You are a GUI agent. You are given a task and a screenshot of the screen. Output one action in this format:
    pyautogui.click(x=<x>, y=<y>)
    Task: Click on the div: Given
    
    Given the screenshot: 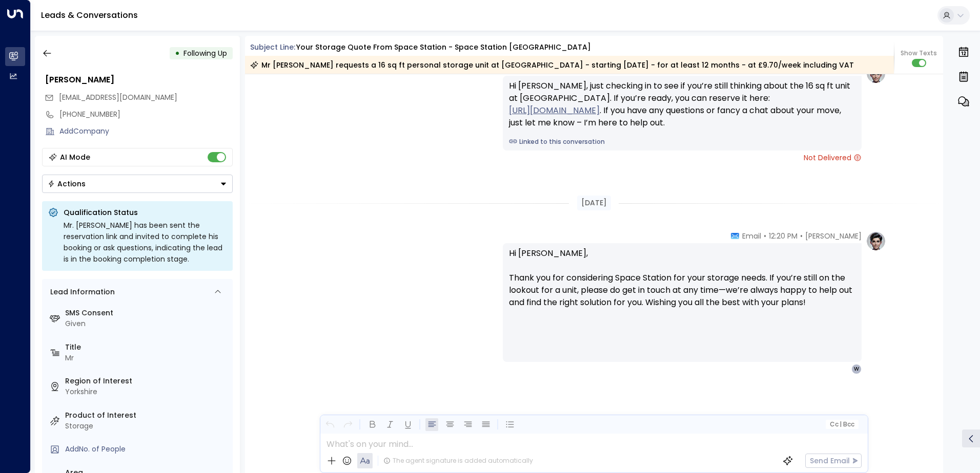 What is the action you would take?
    pyautogui.click(x=147, y=323)
    